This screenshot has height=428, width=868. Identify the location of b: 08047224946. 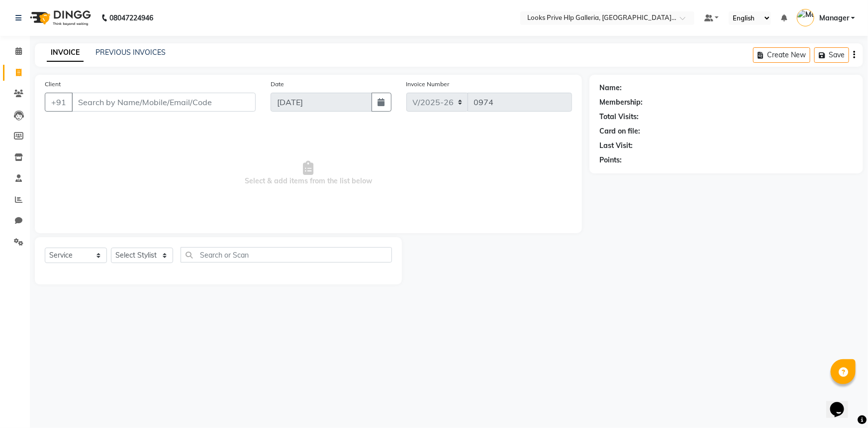
(132, 18).